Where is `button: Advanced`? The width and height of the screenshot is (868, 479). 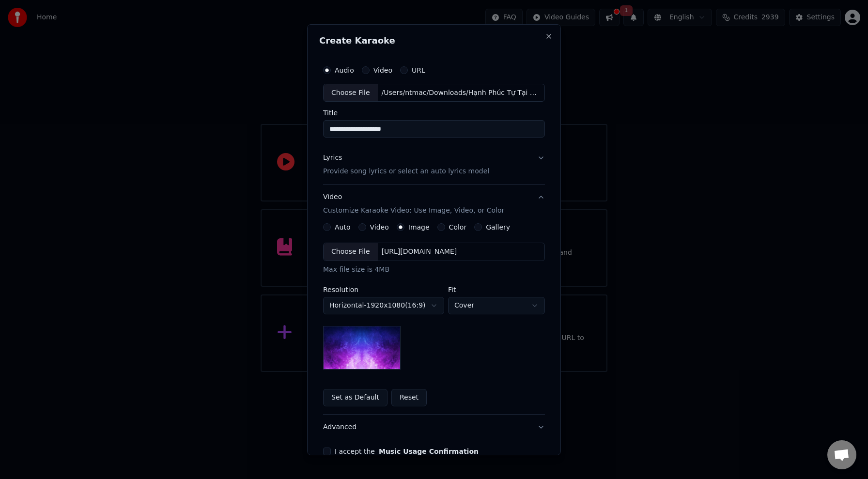 button: Advanced is located at coordinates (434, 427).